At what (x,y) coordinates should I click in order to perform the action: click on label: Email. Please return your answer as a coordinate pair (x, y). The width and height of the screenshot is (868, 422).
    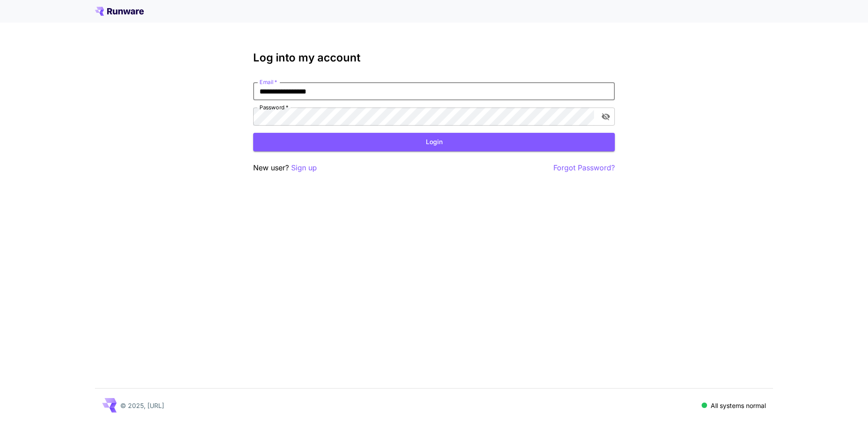
    Looking at the image, I should click on (268, 82).